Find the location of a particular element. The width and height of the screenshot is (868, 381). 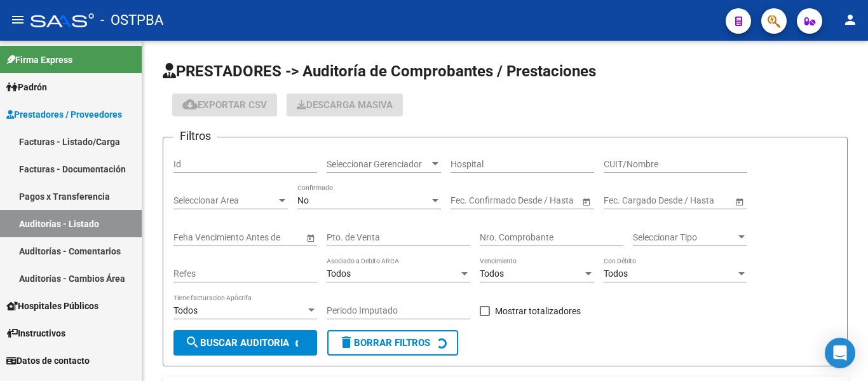

button: Buscar Auditoria is located at coordinates (245, 343).